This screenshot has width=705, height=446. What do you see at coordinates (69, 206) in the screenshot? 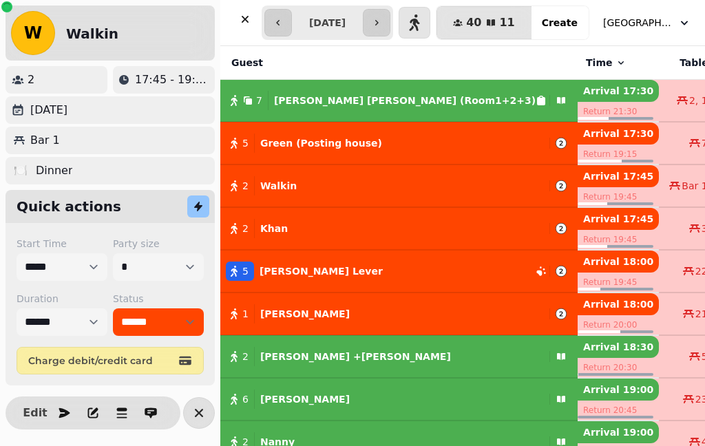
I see `h2: Quick actions` at bounding box center [69, 206].